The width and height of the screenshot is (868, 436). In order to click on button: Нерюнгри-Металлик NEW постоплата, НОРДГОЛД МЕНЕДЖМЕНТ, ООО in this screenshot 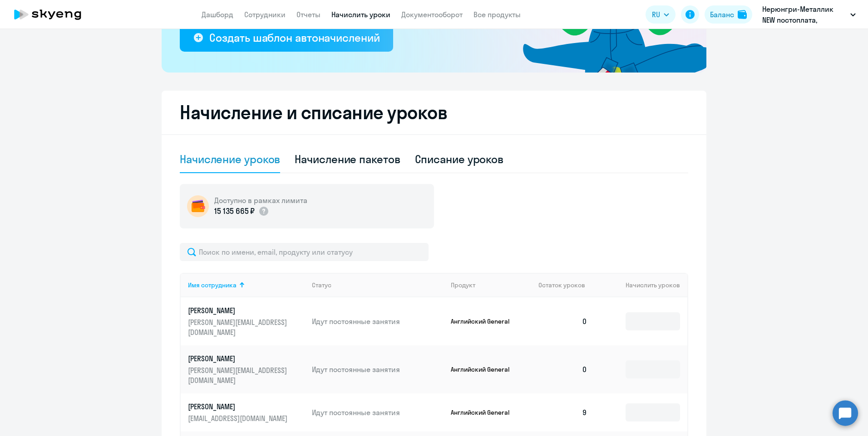, I will do `click(809, 14)`.